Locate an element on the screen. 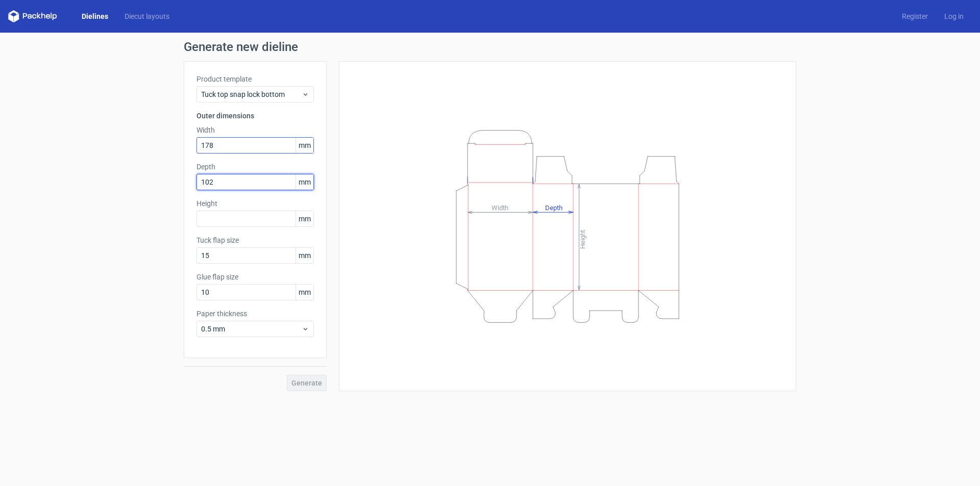 The image size is (980, 486). label: Glue flap size is located at coordinates (255, 277).